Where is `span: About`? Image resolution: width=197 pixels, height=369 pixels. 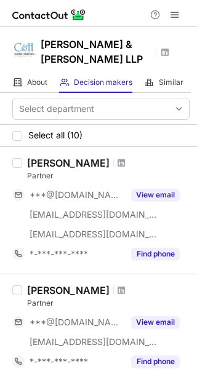 span: About is located at coordinates (37, 83).